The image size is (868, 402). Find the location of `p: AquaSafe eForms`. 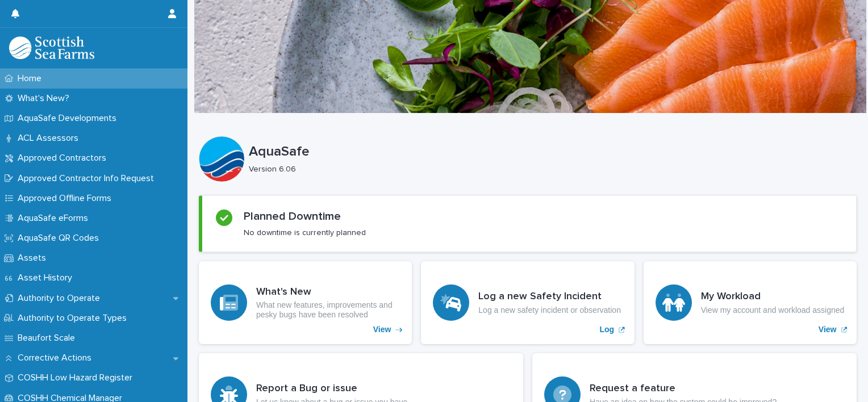

p: AquaSafe eForms is located at coordinates (55, 218).